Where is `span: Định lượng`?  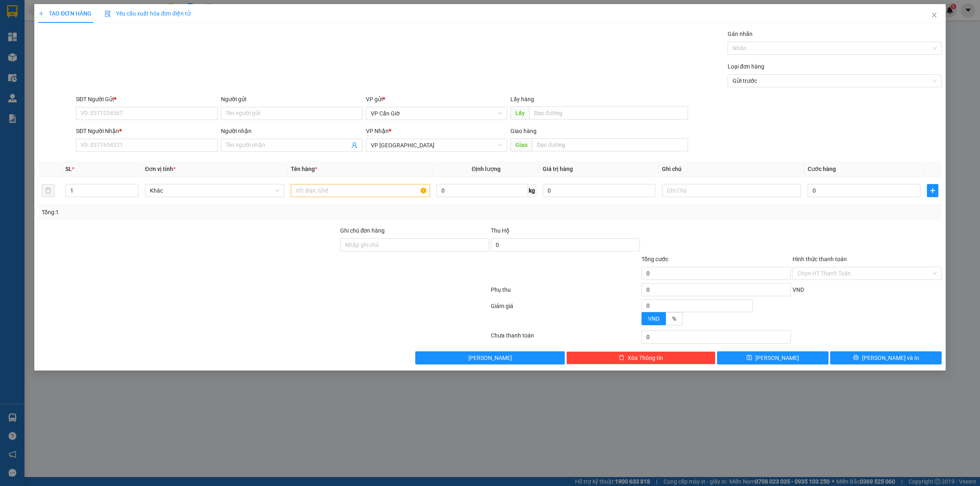
span: Định lượng is located at coordinates (486, 169).